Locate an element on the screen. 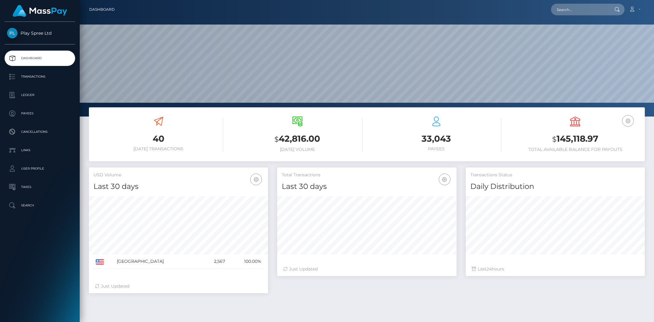  h3: 33,043 is located at coordinates (436, 138).